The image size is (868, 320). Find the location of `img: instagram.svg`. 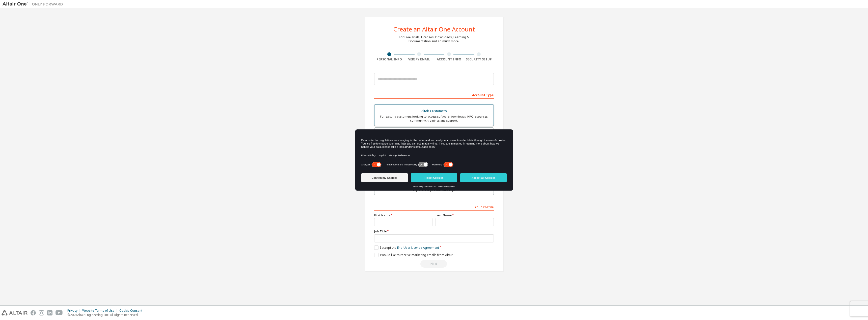

img: instagram.svg is located at coordinates (42, 313).